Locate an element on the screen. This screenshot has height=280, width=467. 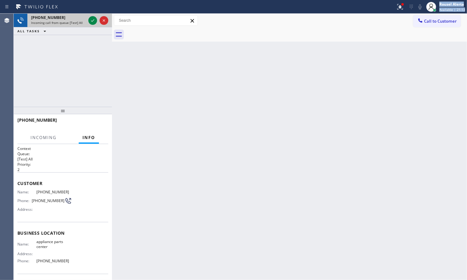
button: Reject is located at coordinates (104, 21).